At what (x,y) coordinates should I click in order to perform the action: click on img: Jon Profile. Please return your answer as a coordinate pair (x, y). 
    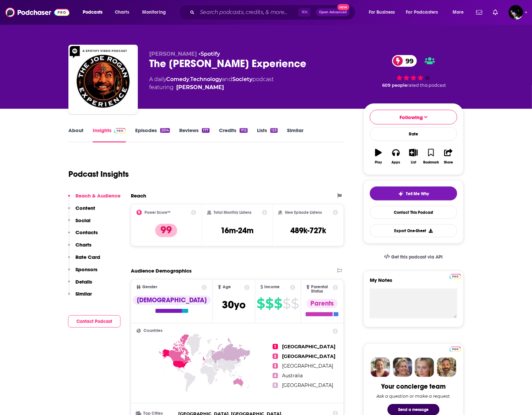
    Looking at the image, I should click on (446, 367).